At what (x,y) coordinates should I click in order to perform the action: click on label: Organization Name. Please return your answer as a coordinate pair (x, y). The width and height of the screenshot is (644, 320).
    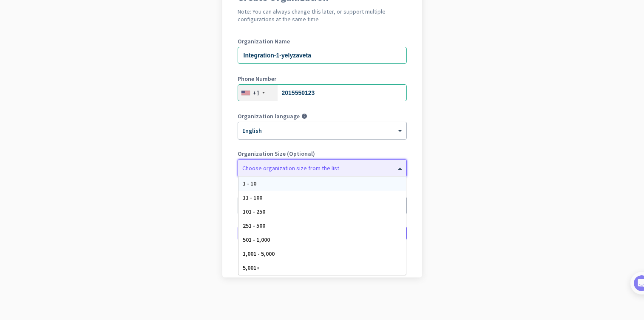
    Looking at the image, I should click on (322, 41).